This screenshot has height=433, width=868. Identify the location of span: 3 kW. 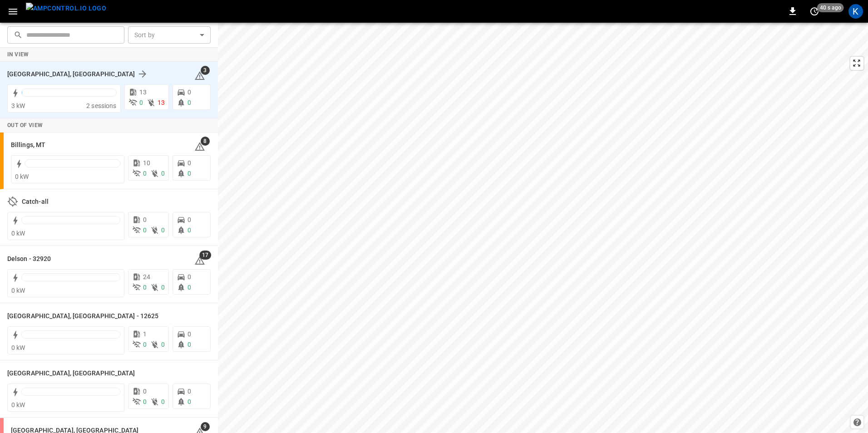
(18, 106).